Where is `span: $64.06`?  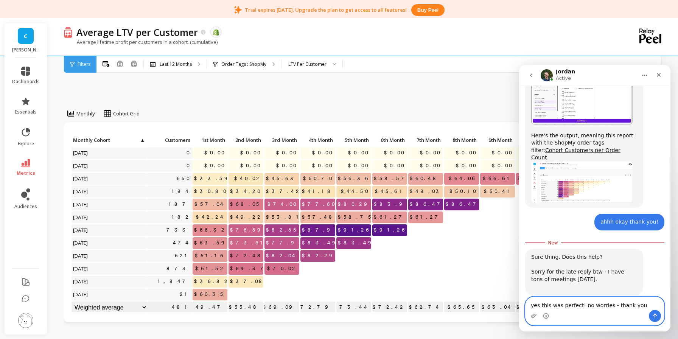 span: $64.06 is located at coordinates (463, 179).